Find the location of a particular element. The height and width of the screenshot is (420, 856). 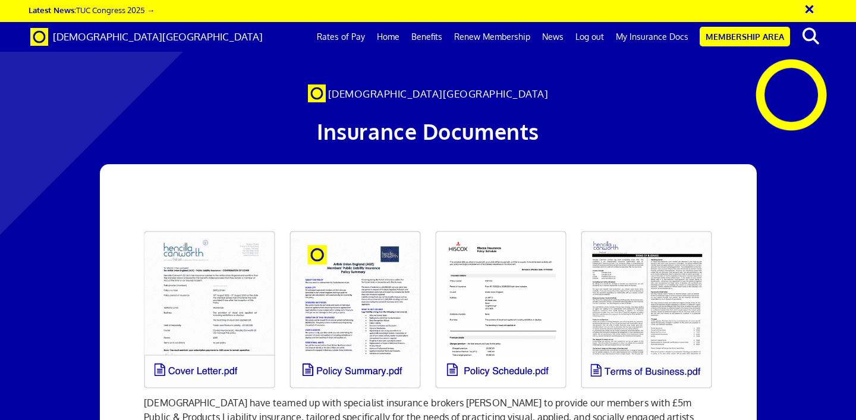

a: Renew Membership is located at coordinates (492, 37).